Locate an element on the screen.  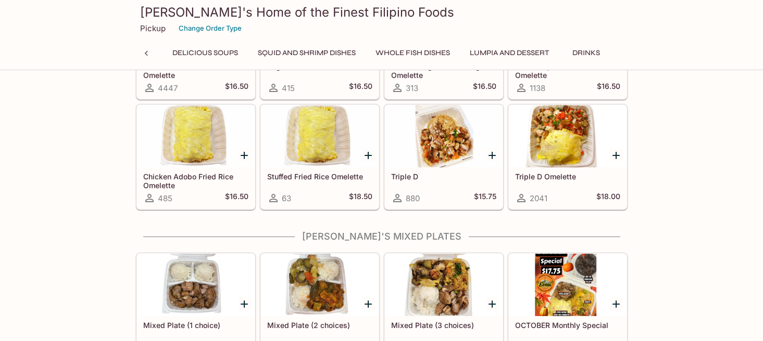
h5: Triple D is located at coordinates (443, 176).